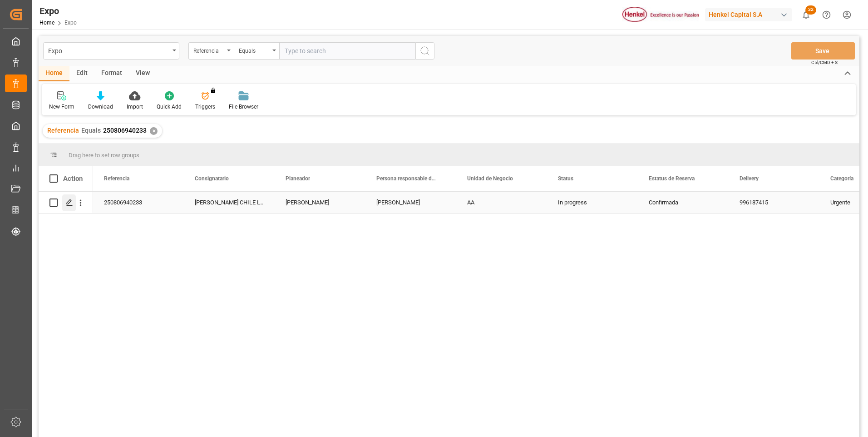 The height and width of the screenshot is (437, 868). Describe the element at coordinates (125, 131) in the screenshot. I see `span: 250806940233` at that location.